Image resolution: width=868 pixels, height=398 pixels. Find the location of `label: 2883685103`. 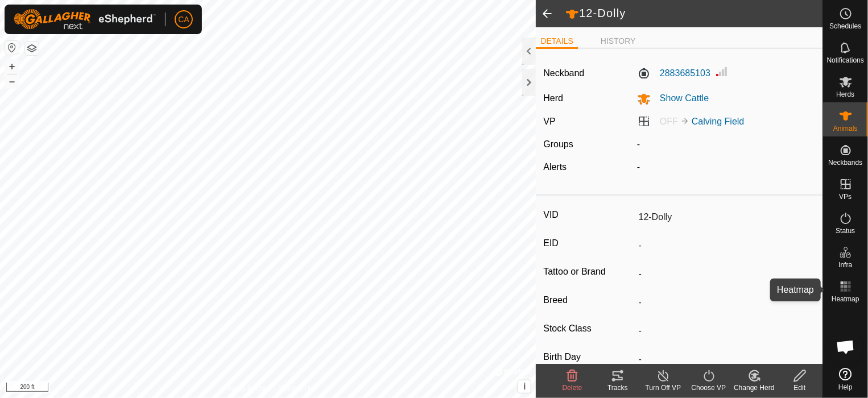

label: 2883685103 is located at coordinates (674, 74).